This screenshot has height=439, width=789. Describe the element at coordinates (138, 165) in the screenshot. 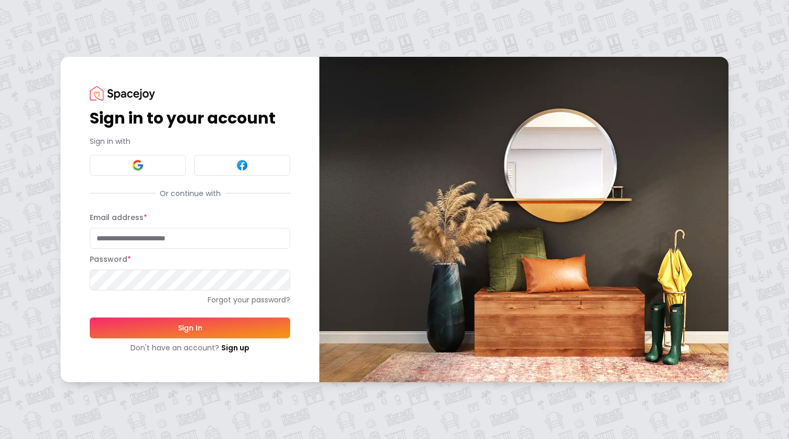

I see `img: Google signin` at that location.